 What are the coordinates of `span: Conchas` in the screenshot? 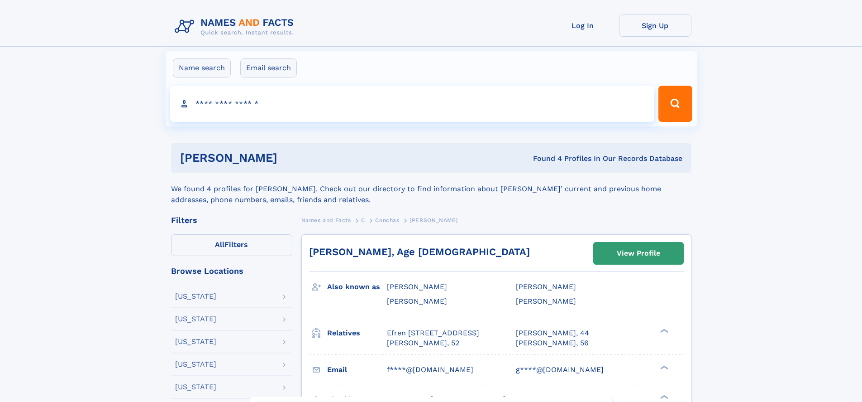 It's located at (387, 220).